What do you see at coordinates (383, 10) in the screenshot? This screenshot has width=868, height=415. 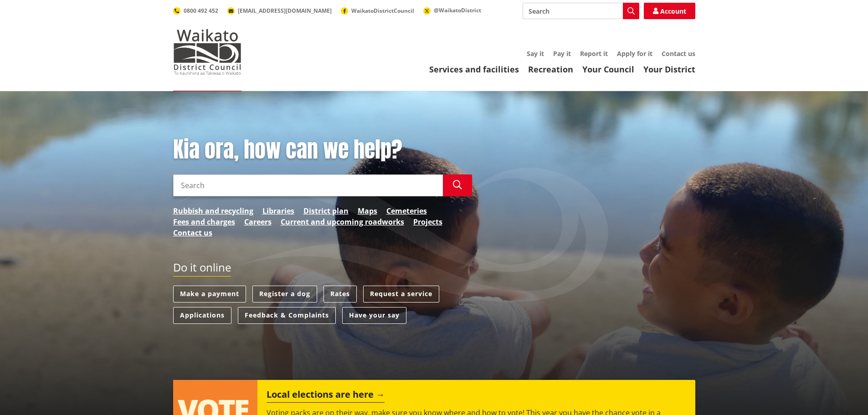 I see `span: WaikatoDistrictCouncil` at bounding box center [383, 10].